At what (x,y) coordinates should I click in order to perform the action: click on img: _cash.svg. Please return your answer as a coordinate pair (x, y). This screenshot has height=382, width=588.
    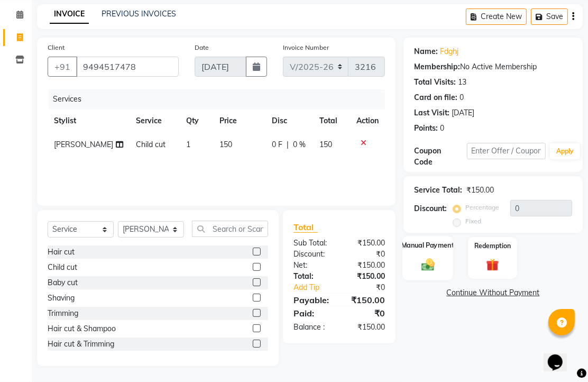
    Looking at the image, I should click on (428, 264).